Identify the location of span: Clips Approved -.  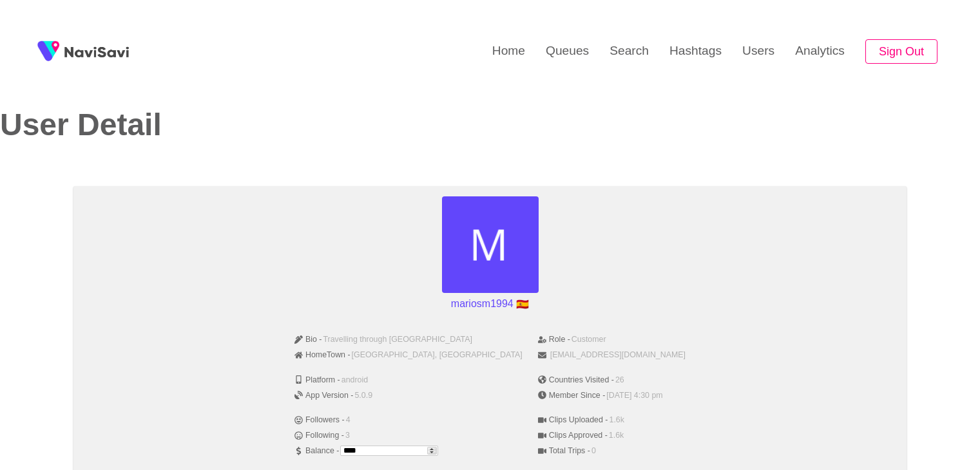
(573, 435).